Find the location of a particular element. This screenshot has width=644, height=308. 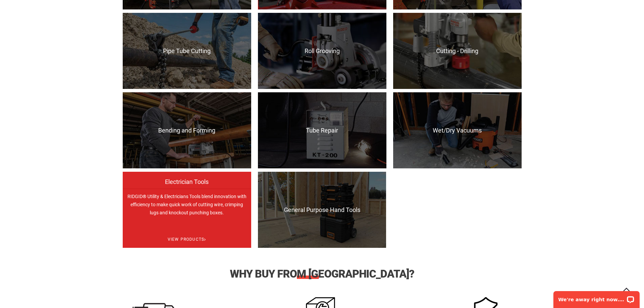

span: Pipe Tube Cutting is located at coordinates (187, 51).